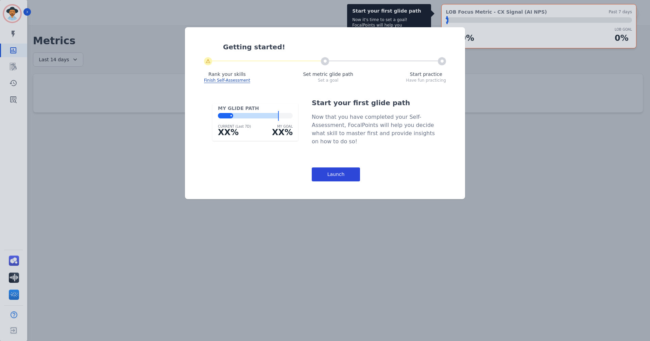 The width and height of the screenshot is (650, 341). What do you see at coordinates (328, 80) in the screenshot?
I see `div: Set a goal` at bounding box center [328, 80].